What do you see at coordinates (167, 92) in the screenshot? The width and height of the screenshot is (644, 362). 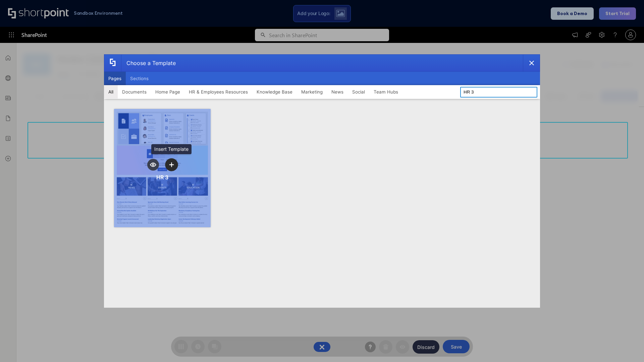 I see `button: Home Page` at bounding box center [167, 92].